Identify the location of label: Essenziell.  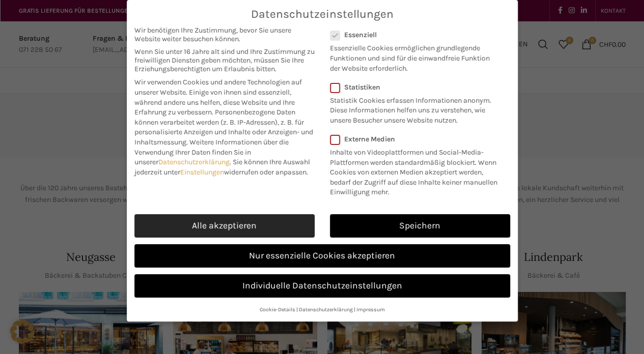
(413, 35).